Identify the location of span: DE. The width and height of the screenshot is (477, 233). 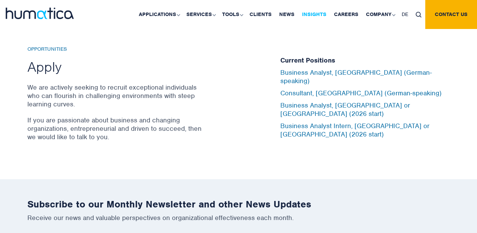
(405, 14).